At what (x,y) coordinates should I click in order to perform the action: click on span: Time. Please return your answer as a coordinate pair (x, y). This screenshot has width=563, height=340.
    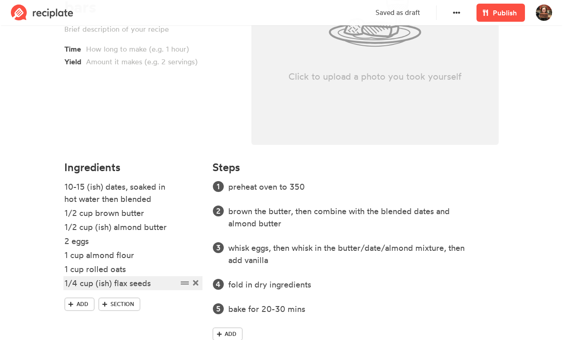
    Looking at the image, I should click on (75, 48).